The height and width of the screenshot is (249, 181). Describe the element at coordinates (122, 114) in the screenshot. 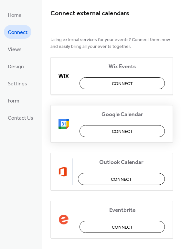

I see `span: Google Calendar` at that location.